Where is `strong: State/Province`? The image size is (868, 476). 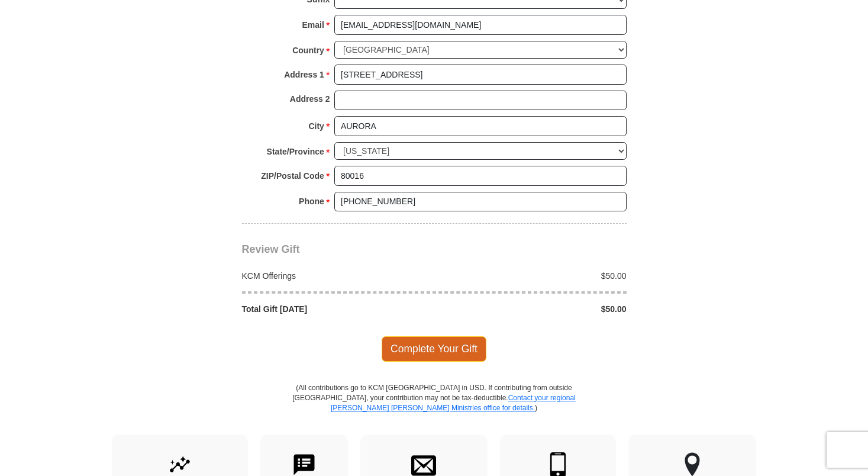 strong: State/Province is located at coordinates (296, 152).